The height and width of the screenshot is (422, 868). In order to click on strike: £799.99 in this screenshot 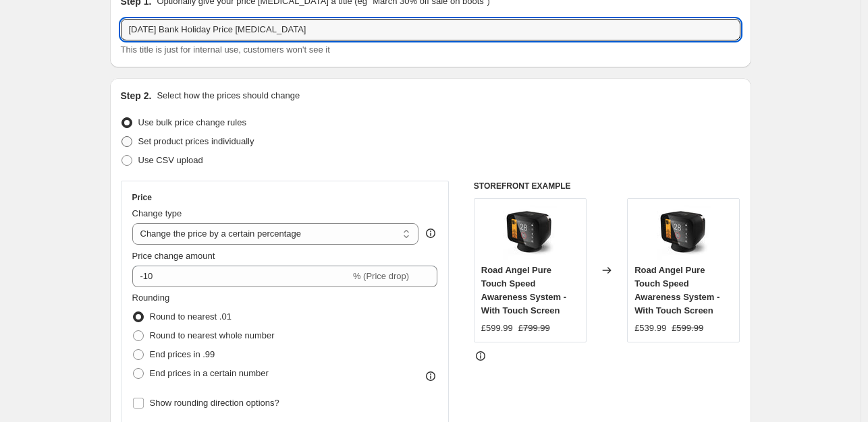, I will do `click(534, 329)`.